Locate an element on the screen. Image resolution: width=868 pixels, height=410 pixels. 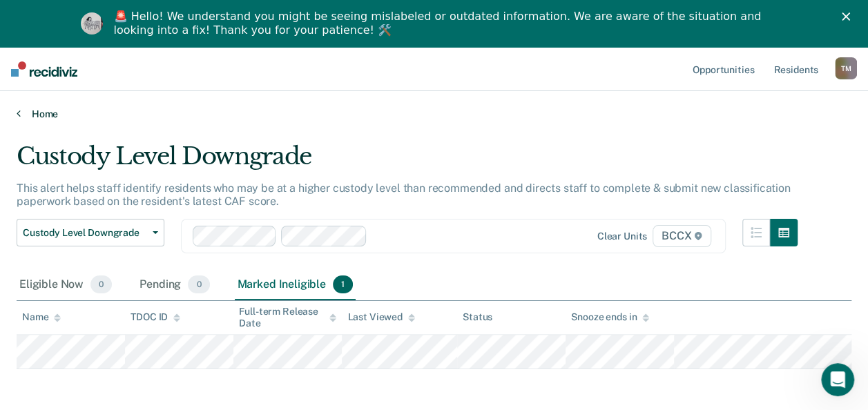
span: 1 is located at coordinates (342, 284).